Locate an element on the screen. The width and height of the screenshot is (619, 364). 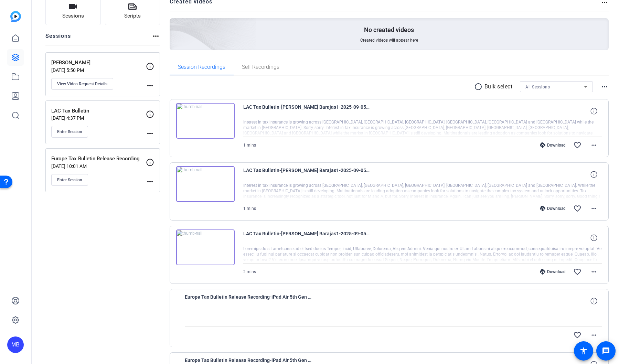
mat-icon: radio_button_unchecked is located at coordinates (479, 87).